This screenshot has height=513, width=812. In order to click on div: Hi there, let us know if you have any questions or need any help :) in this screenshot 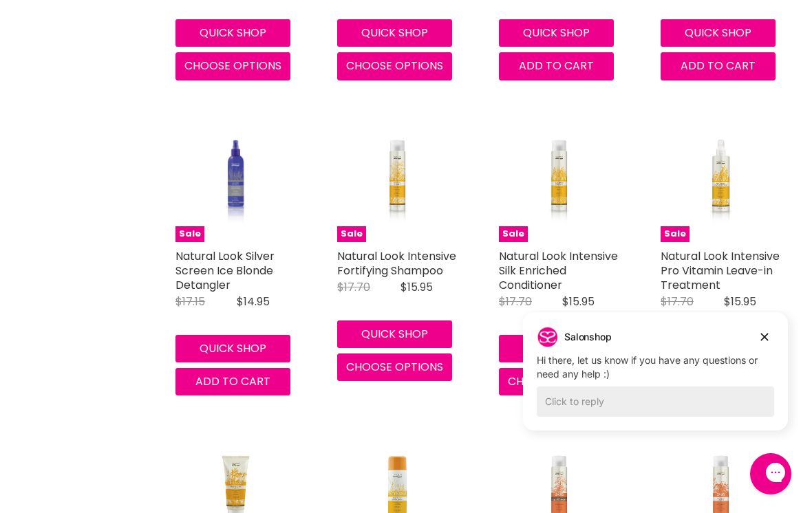, I will do `click(143, 57)`.